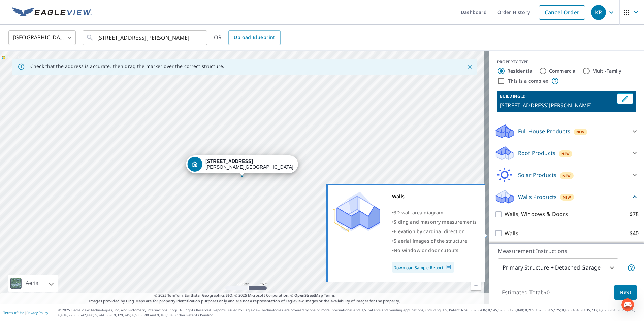  Describe the element at coordinates (127, 66) in the screenshot. I see `p: Check that the address is accurate, then drag the marker over the correct structure.` at that location.